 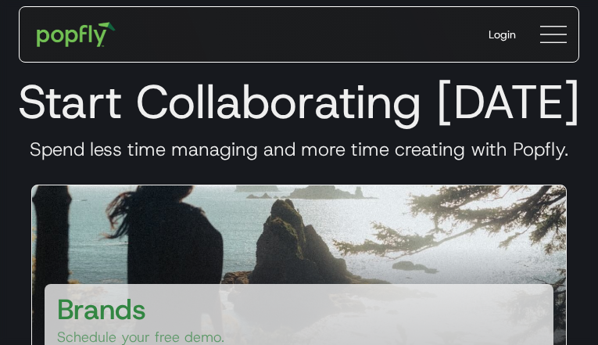 What do you see at coordinates (299, 149) in the screenshot?
I see `h3: Spend less time managing and more time creating with Popfly.` at bounding box center [299, 149].